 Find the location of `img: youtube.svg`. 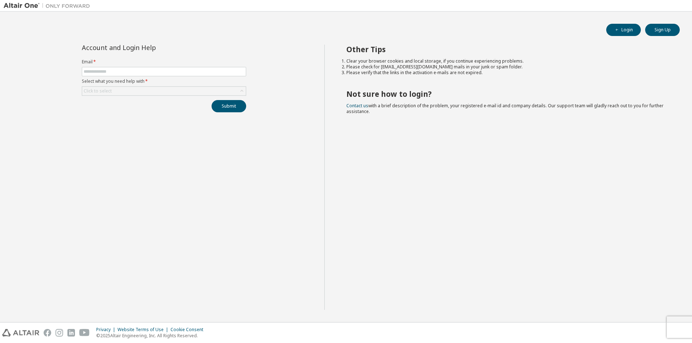

img: youtube.svg is located at coordinates (84, 333).